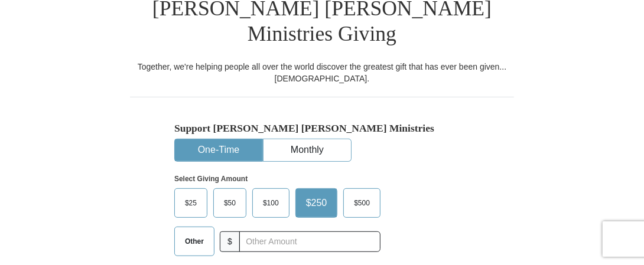 Image resolution: width=644 pixels, height=265 pixels. Describe the element at coordinates (310, 242) in the screenshot. I see `input: Other Amount` at that location.